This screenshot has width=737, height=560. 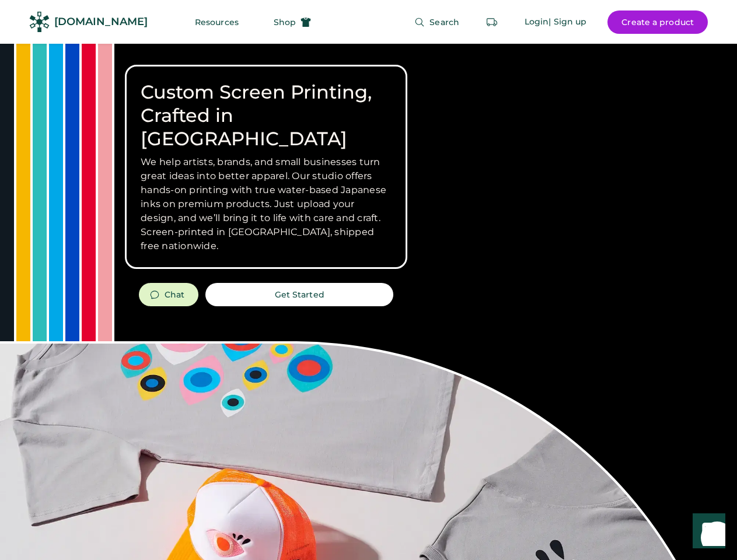 What do you see at coordinates (492, 22) in the screenshot?
I see `button: Retrieve an order` at bounding box center [492, 22].